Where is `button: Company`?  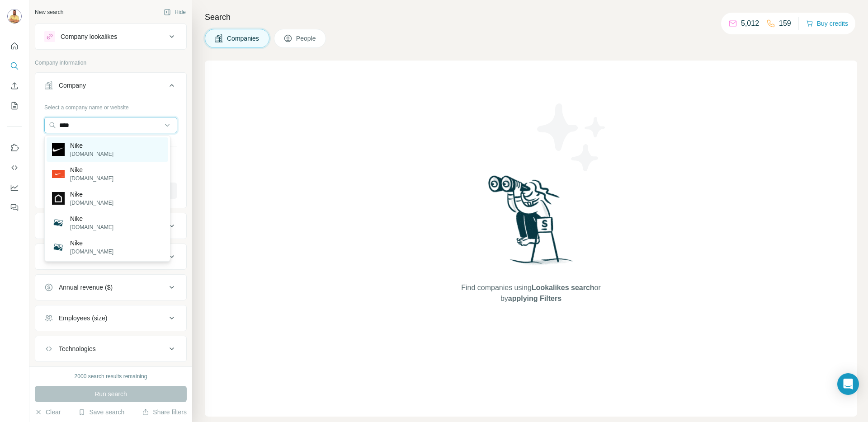 button: Company is located at coordinates (110, 87).